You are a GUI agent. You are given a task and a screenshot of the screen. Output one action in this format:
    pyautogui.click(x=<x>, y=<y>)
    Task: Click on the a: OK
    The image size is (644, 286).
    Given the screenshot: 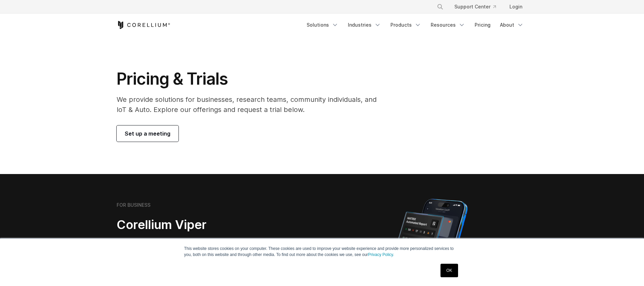 What is the action you would take?
    pyautogui.click(x=449, y=271)
    